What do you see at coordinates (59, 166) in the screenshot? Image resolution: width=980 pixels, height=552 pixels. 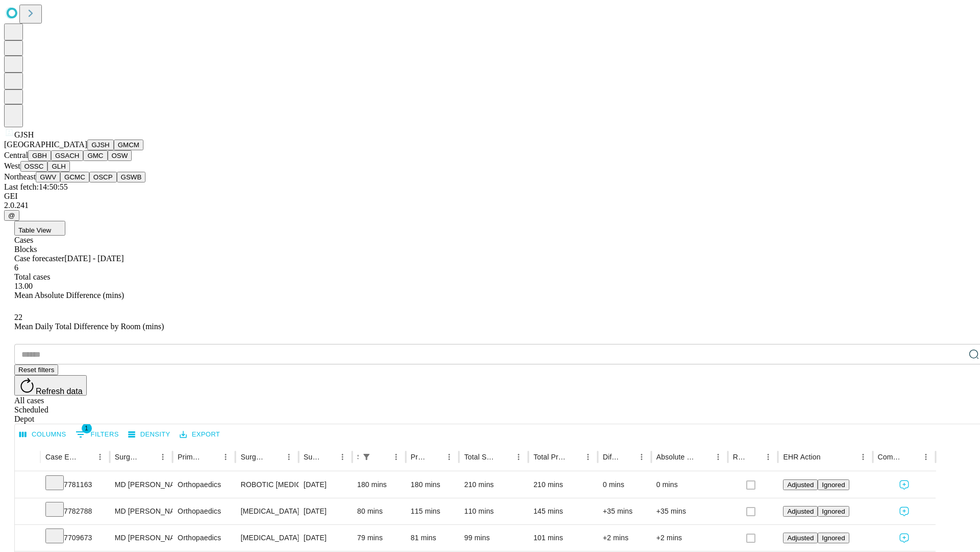 I see `button: GLH` at bounding box center [59, 166].